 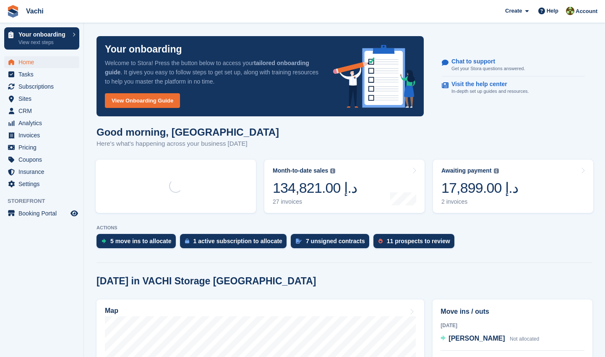 What do you see at coordinates (315, 201) in the screenshot?
I see `div: 27 invoices` at bounding box center [315, 201].